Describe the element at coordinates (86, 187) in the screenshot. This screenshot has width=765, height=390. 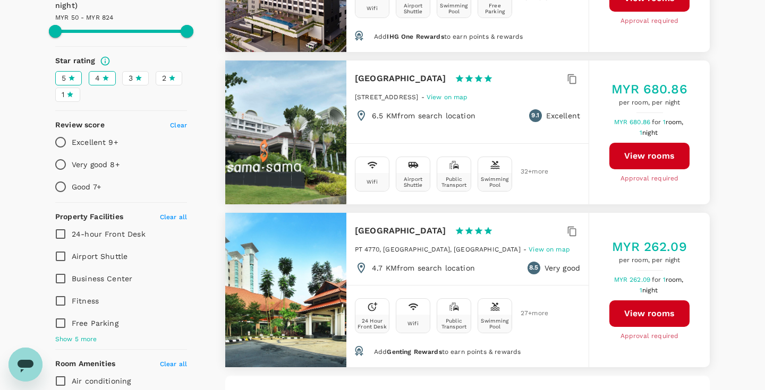
I see `p: Good 7+` at that location.